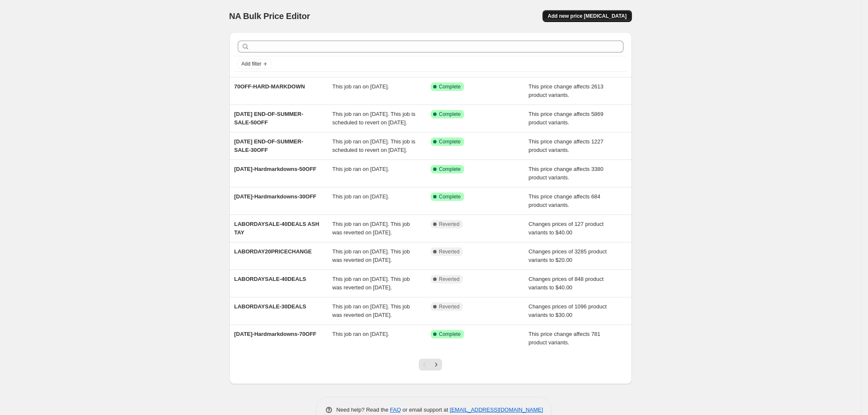 Image resolution: width=868 pixels, height=415 pixels. What do you see at coordinates (363, 409) in the screenshot?
I see `span: Need help? Read the` at bounding box center [363, 409].